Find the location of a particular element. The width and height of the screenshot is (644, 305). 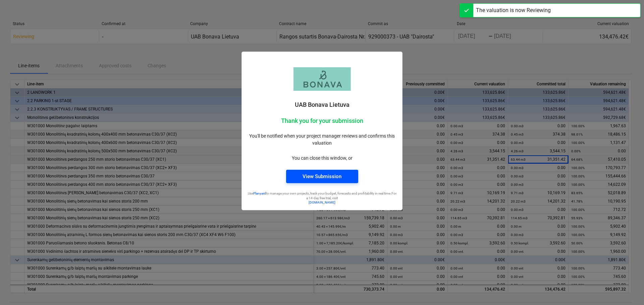

p: You can close this window, or is located at coordinates (322, 158).